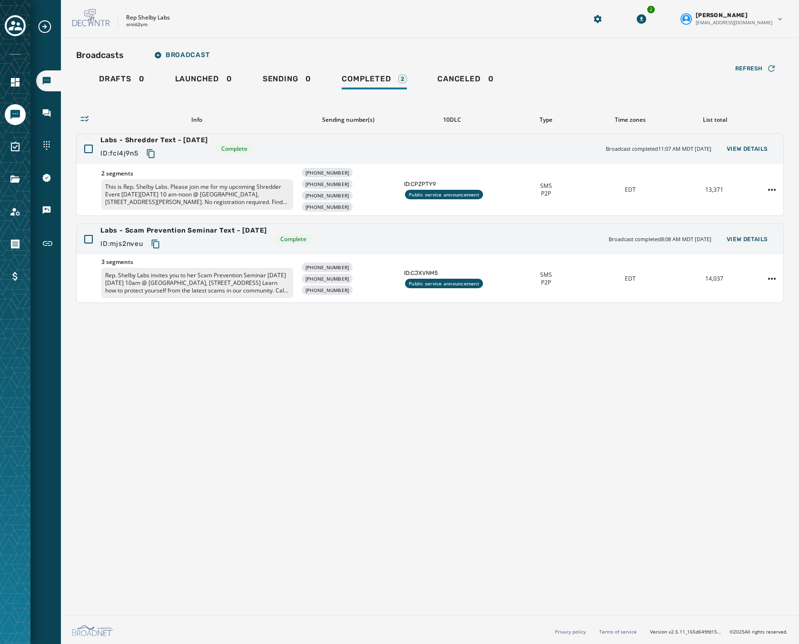 The height and width of the screenshot is (644, 799). What do you see at coordinates (459, 79) in the screenshot?
I see `span: Canceled` at bounding box center [459, 79].